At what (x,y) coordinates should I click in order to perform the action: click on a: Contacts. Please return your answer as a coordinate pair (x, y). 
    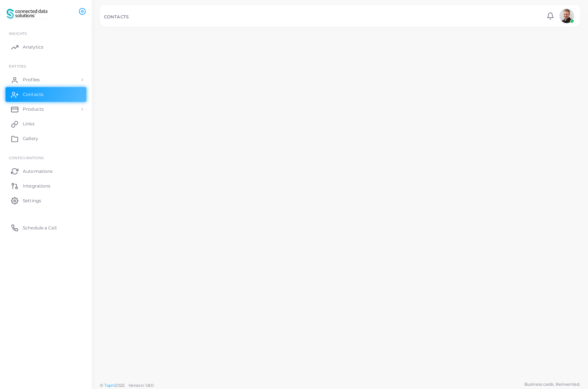
    Looking at the image, I should click on (46, 94).